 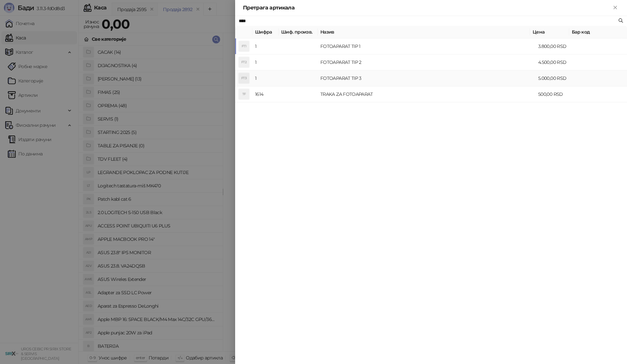 What do you see at coordinates (555, 94) in the screenshot?
I see `td: 500,00 RSD` at bounding box center [555, 94].